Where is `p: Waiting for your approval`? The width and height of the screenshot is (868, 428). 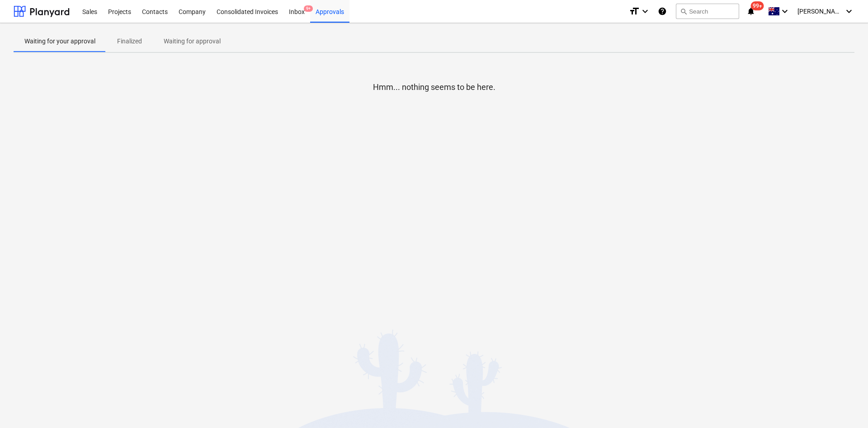
p: Waiting for your approval is located at coordinates (60, 41).